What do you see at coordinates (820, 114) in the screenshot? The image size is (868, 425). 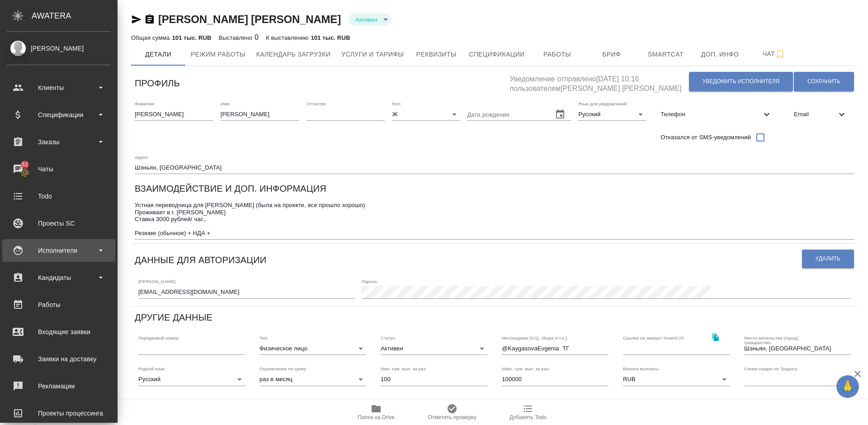 I see `div: Email` at bounding box center [820, 114].